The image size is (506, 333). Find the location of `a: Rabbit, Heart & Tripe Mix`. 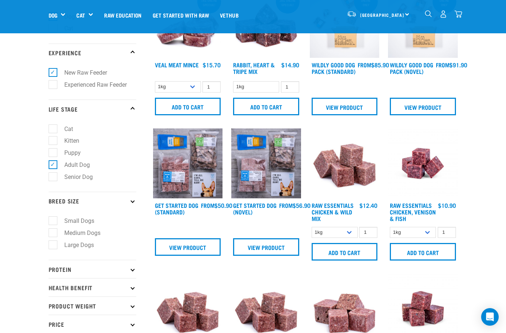

a: Rabbit, Heart & Tripe Mix is located at coordinates (254, 68).